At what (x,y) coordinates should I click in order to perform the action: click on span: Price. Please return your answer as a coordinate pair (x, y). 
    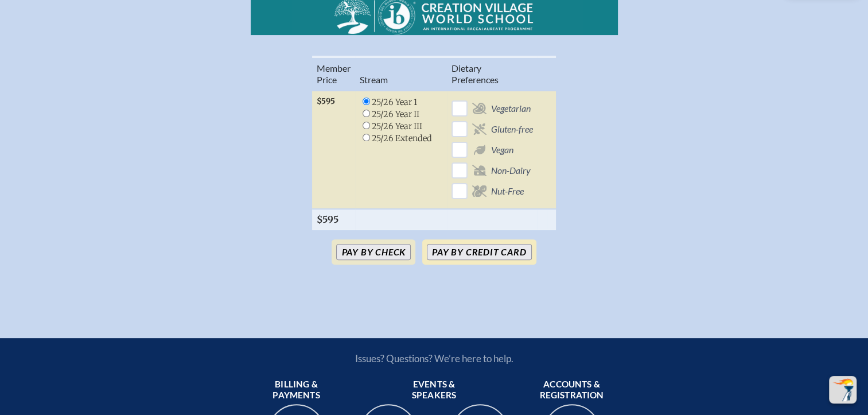
    Looking at the image, I should click on (327, 79).